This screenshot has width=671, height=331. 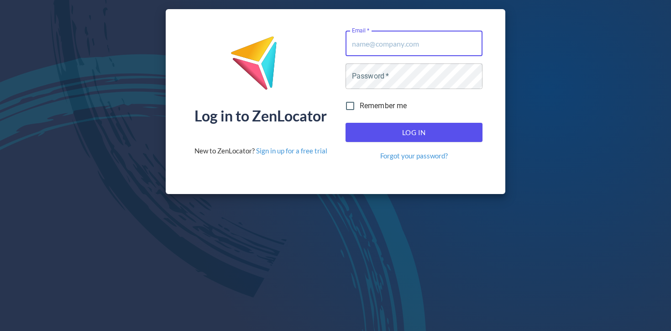 I want to click on input: name@company.com, so click(x=414, y=43).